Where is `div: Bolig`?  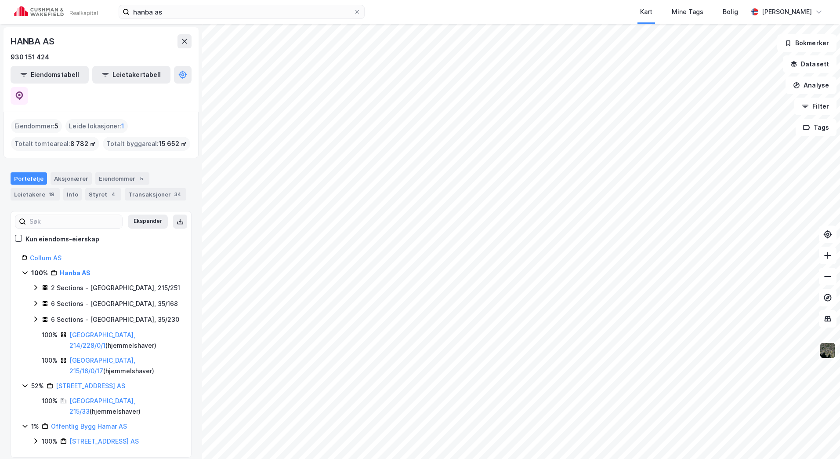 div: Bolig is located at coordinates (730, 12).